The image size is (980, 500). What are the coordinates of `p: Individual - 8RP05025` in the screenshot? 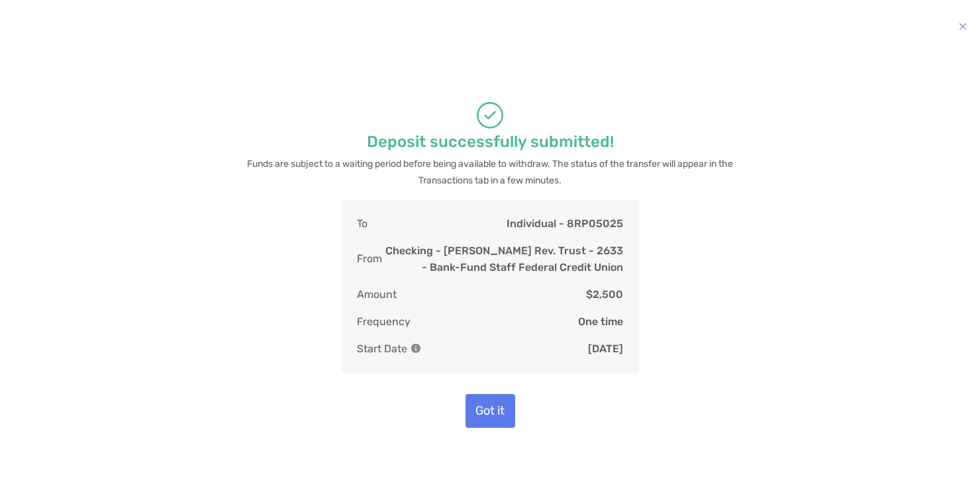 It's located at (565, 223).